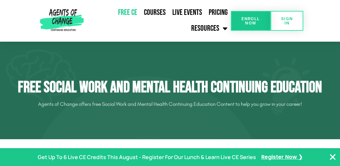  What do you see at coordinates (218, 13) in the screenshot?
I see `a: Pricing` at bounding box center [218, 13].